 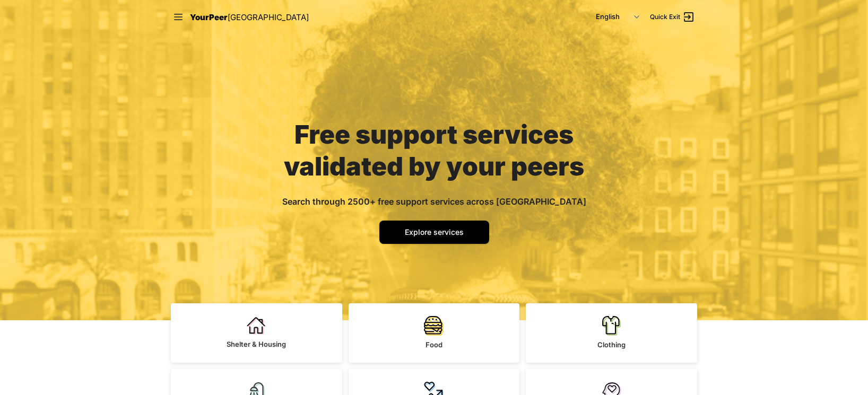 What do you see at coordinates (611, 333) in the screenshot?
I see `a: Clothing` at bounding box center [611, 333].